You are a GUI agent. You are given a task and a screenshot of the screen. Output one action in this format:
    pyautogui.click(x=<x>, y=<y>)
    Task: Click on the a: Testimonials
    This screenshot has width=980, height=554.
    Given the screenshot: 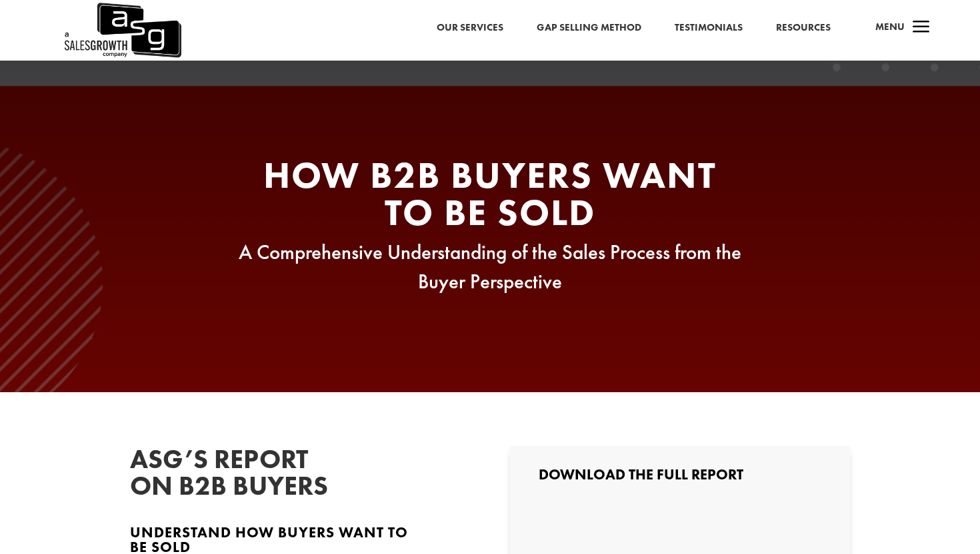 What is the action you would take?
    pyautogui.click(x=708, y=28)
    